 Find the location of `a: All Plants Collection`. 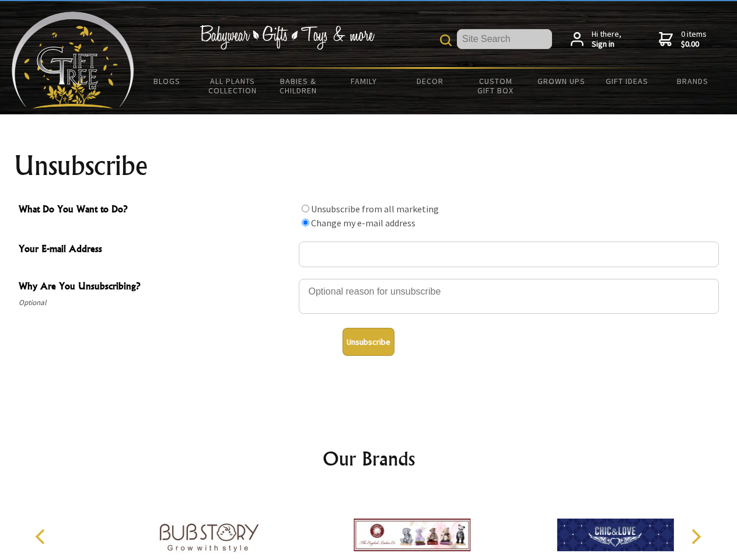

a: All Plants Collection is located at coordinates (233, 86).